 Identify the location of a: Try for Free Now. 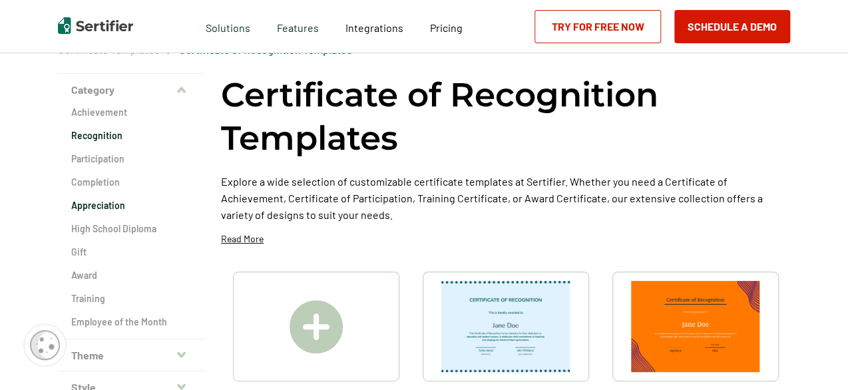
(598, 27).